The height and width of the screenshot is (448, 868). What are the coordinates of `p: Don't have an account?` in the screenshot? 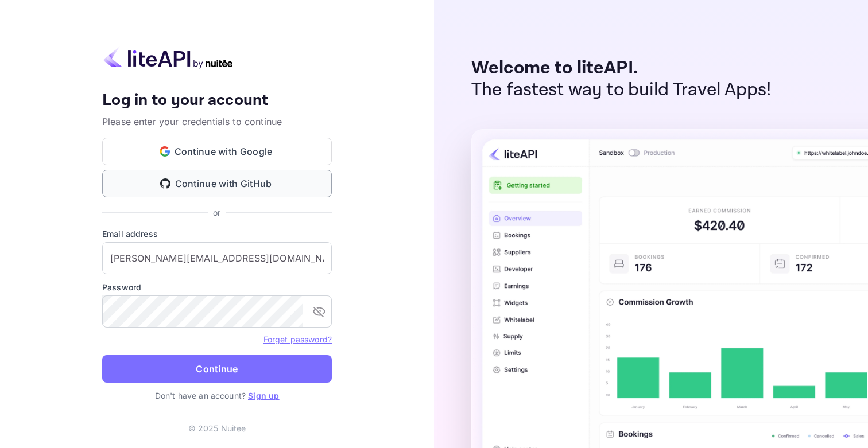 It's located at (217, 395).